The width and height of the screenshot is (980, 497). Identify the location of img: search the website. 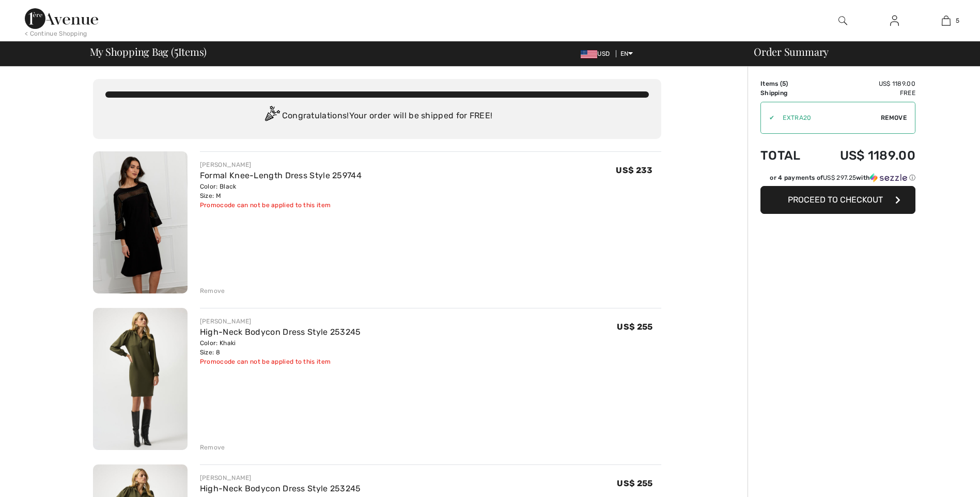
(842, 21).